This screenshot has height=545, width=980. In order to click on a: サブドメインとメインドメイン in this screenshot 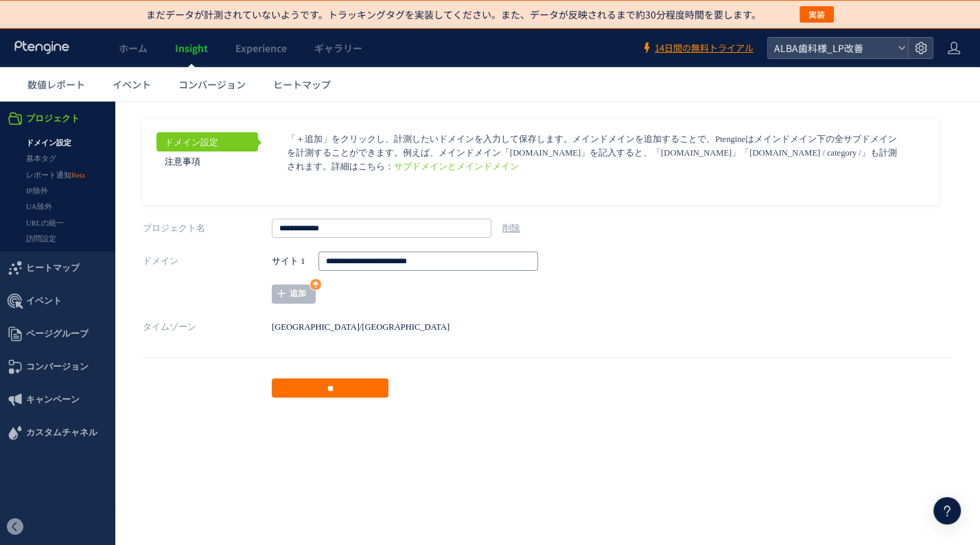, I will do `click(457, 65)`.